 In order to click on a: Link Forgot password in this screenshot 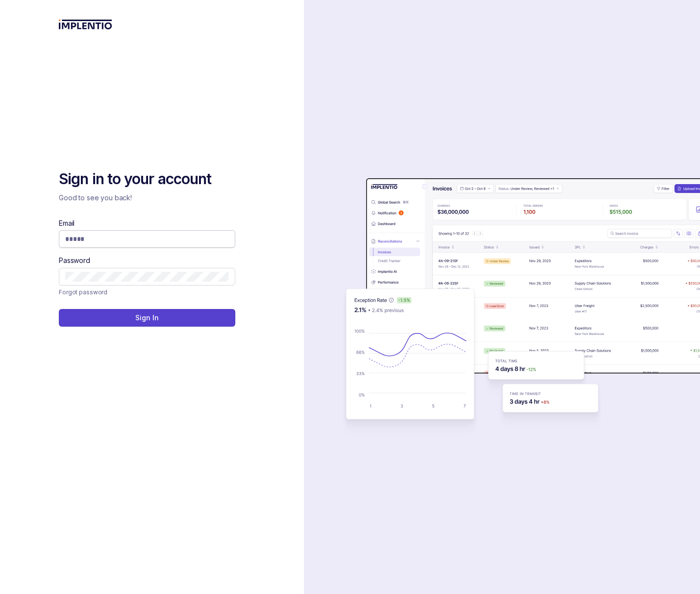, I will do `click(83, 292)`.